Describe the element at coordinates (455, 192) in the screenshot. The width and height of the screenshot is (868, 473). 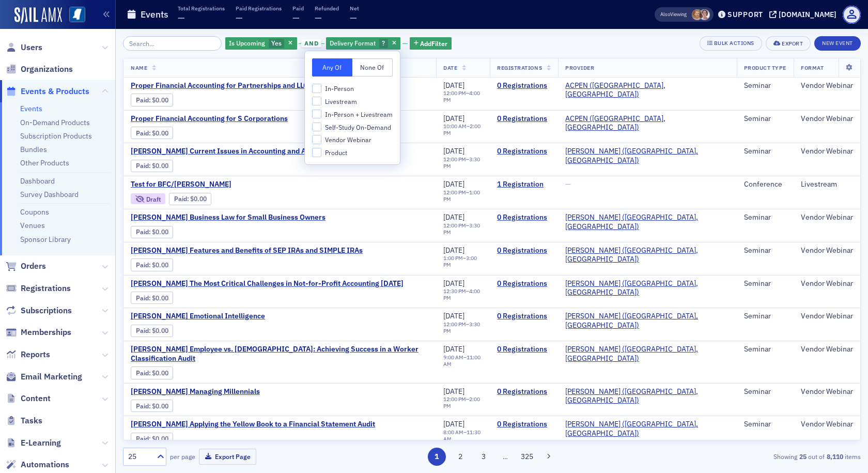
I see `time: 12:00 PM` at that location.